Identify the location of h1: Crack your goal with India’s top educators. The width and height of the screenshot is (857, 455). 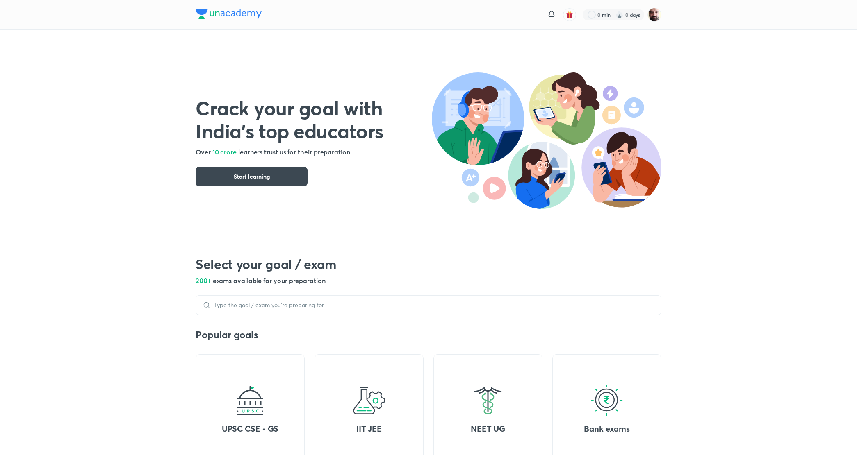
(314, 119).